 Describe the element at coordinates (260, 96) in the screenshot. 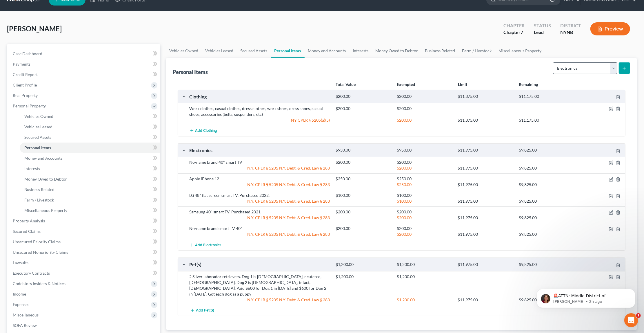

I see `div: Clothing` at that location.